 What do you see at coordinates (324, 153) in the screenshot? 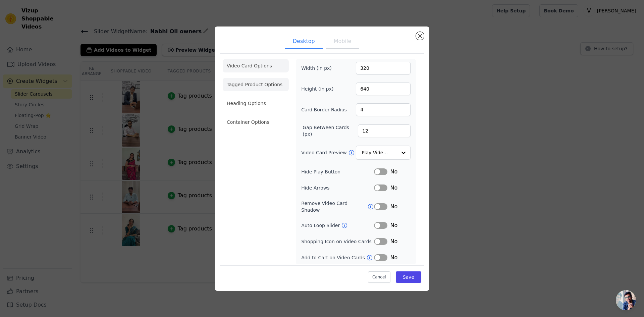
I see `label: Video Card Preview` at bounding box center [324, 153].